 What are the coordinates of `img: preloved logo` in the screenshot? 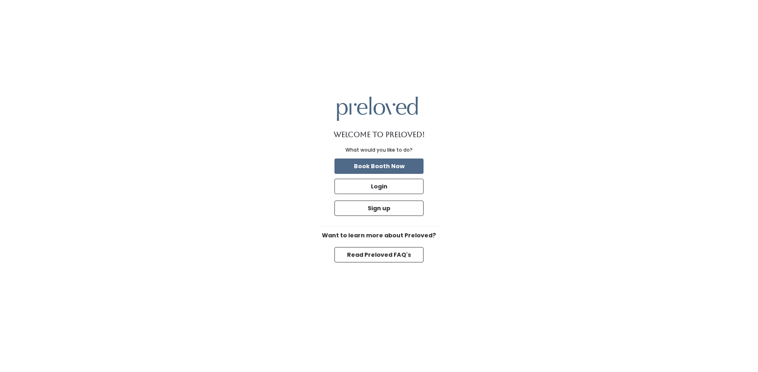 It's located at (377, 108).